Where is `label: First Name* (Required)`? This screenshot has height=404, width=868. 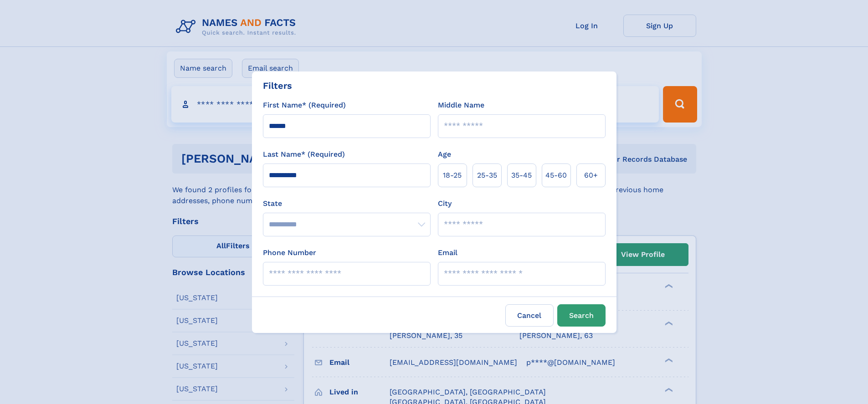 label: First Name* (Required) is located at coordinates (304, 105).